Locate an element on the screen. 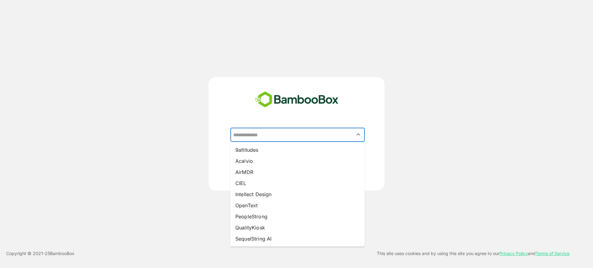  img: bamboobox is located at coordinates (297, 100).